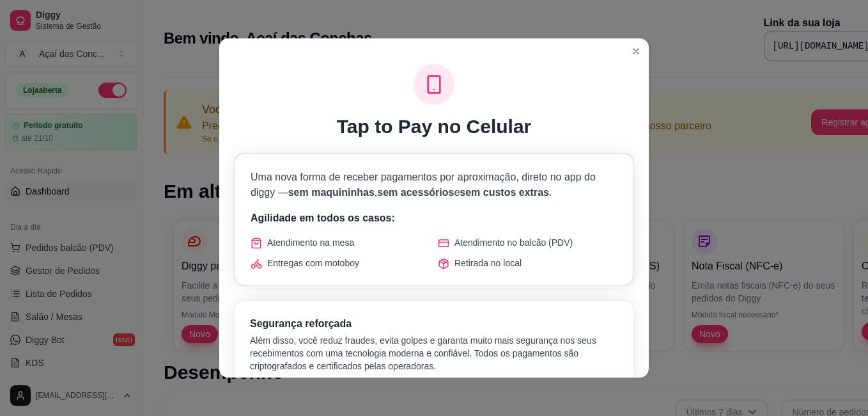 The image size is (868, 416). What do you see at coordinates (434, 324) in the screenshot?
I see `h3: Segurança reforçada` at bounding box center [434, 324].